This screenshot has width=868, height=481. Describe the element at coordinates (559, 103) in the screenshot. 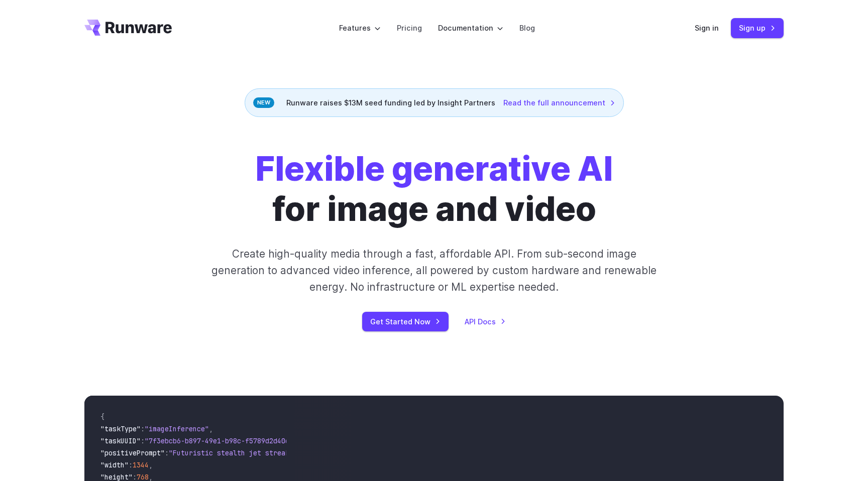

I see `a: Read the full announcement` at that location.